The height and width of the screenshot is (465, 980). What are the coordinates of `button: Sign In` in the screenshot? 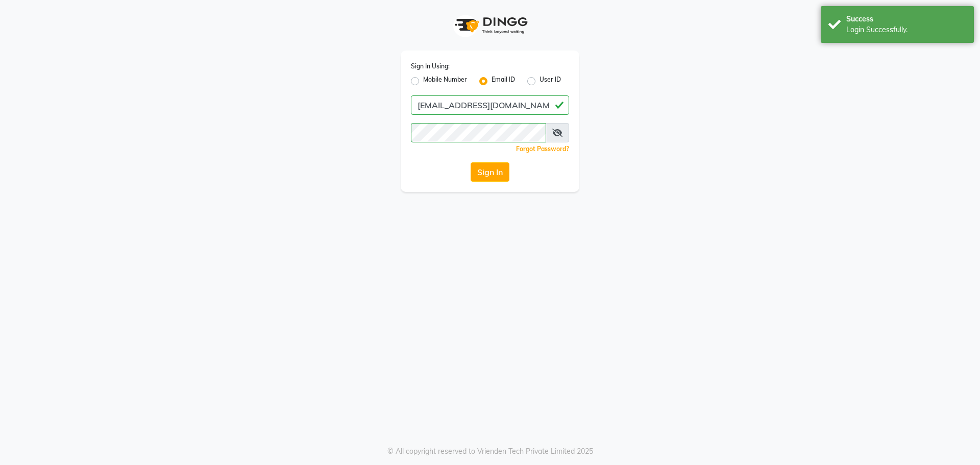 It's located at (490, 172).